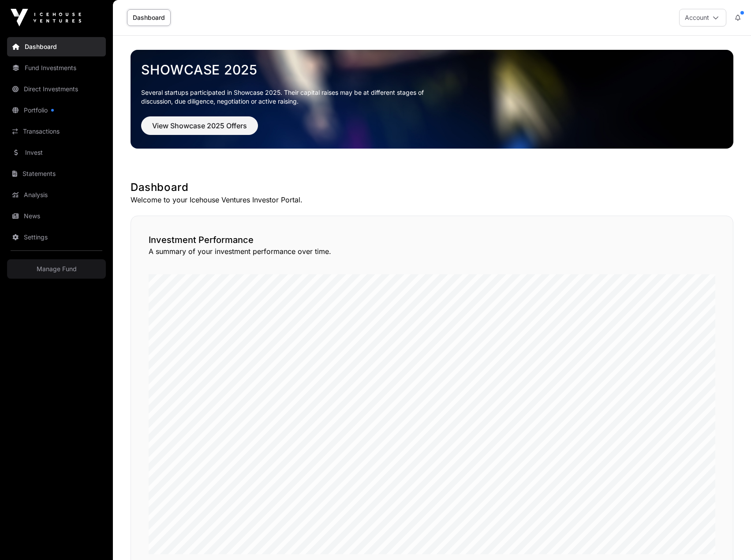 This screenshot has height=560, width=751. Describe the element at coordinates (57, 68) in the screenshot. I see `a: Fund Investments` at that location.